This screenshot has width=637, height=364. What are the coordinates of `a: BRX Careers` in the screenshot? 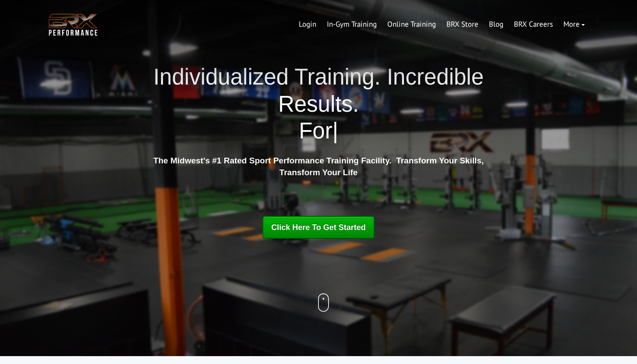 It's located at (533, 24).